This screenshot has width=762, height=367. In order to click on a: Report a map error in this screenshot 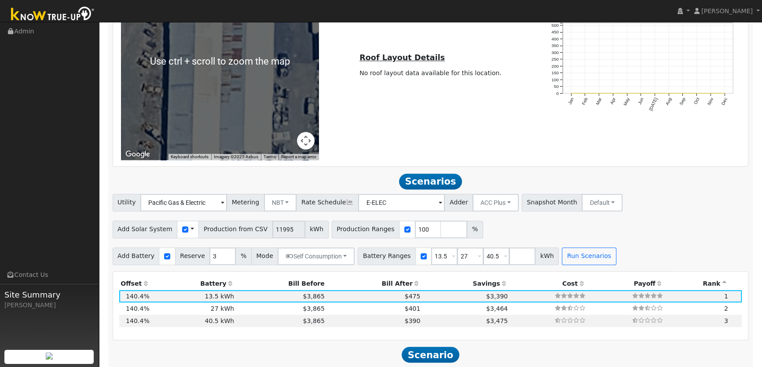, I will do `click(299, 157)`.